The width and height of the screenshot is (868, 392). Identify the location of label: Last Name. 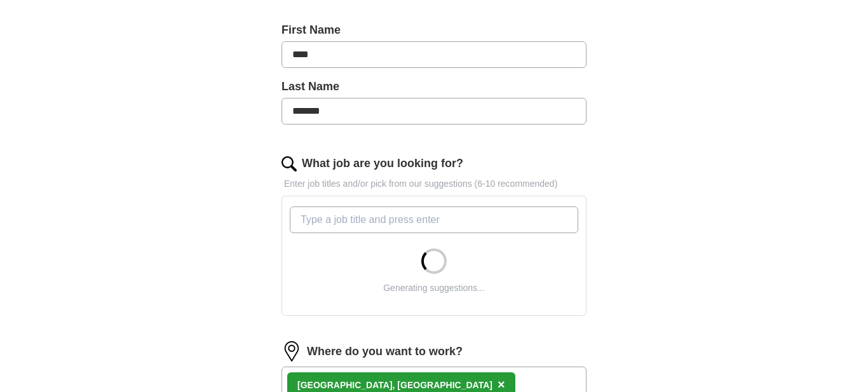
(434, 86).